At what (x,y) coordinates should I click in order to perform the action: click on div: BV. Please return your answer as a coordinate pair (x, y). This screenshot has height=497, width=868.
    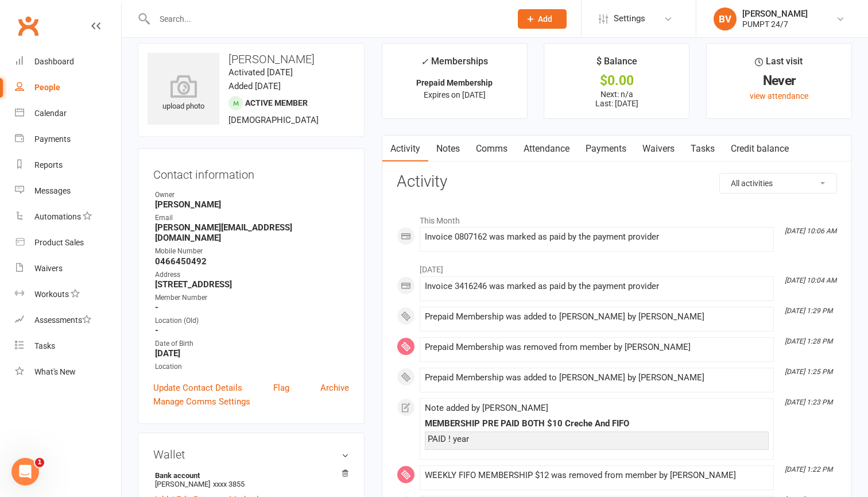
    Looking at the image, I should click on (725, 19).